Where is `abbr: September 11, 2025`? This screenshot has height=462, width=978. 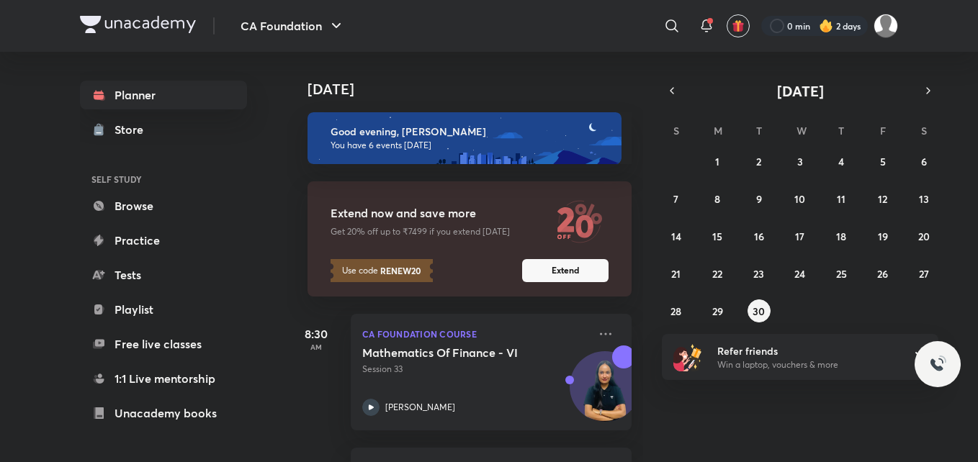 abbr: September 11, 2025 is located at coordinates (841, 199).